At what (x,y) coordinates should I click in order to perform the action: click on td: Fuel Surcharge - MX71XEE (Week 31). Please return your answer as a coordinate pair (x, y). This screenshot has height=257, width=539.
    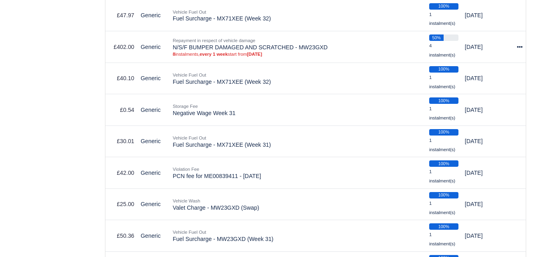
    Looking at the image, I should click on (298, 141).